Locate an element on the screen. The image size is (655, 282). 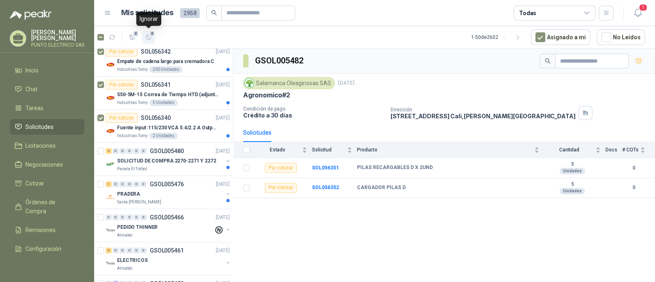
p: GSOL005476 is located at coordinates (166, 184).